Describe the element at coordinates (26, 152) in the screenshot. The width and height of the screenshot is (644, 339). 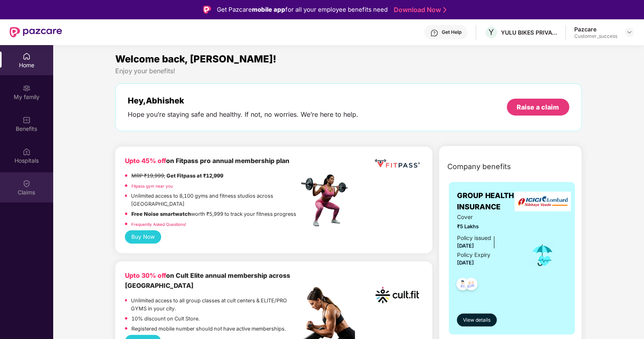
I see `img: svg+xml;base64,PHN2ZyBpZD0iSG9zcGl0YWxzIiB4bWxucz0iaHR0cDovL3d3dy53My5vcmcvMjAwMC9zdmciIHdpZHRoPS...` at that location.